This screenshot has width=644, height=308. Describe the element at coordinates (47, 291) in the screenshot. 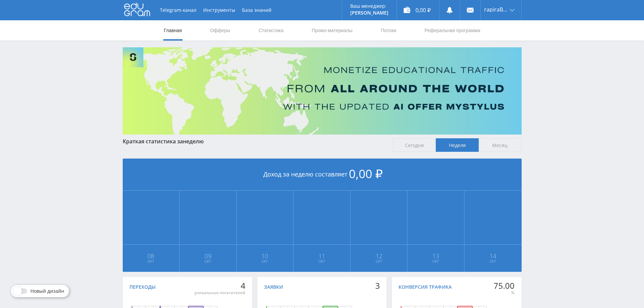

I see `span: Новый дизайн` at that location.